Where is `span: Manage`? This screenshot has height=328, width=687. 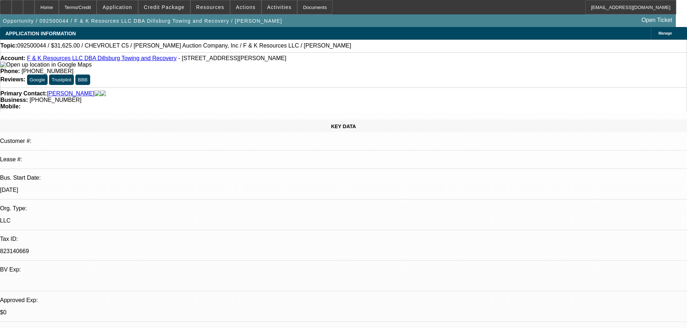
span: Manage is located at coordinates (665, 33).